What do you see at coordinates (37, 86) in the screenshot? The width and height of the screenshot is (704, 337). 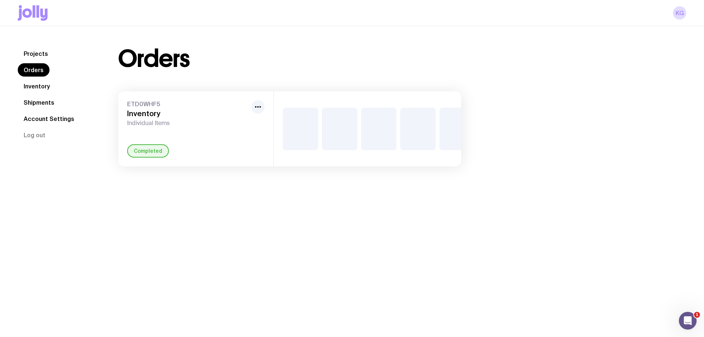 I see `a: Inventory` at bounding box center [37, 86].